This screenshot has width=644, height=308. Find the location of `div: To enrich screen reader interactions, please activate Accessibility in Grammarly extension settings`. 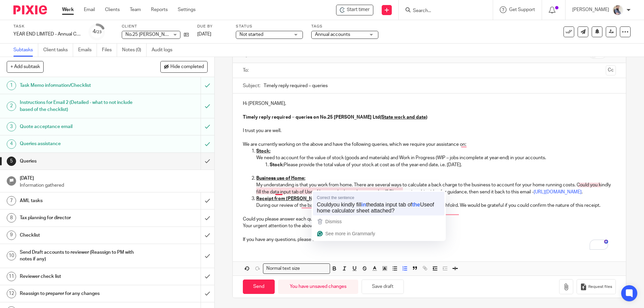

div: To enrich screen reader interactions, please activate Accessibility in Grammarly extension settings is located at coordinates (429, 171).